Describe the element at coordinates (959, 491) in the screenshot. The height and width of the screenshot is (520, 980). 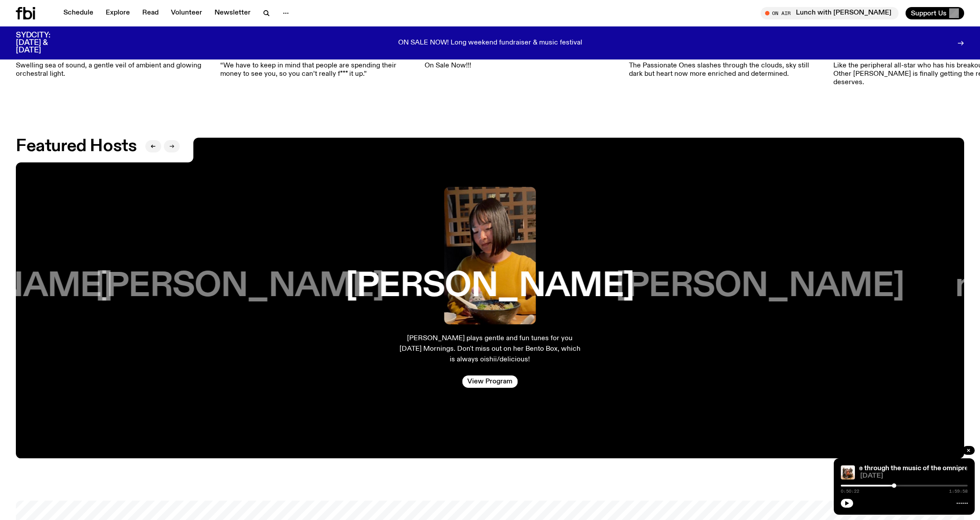
I see `span: 1:59:58` at that location.